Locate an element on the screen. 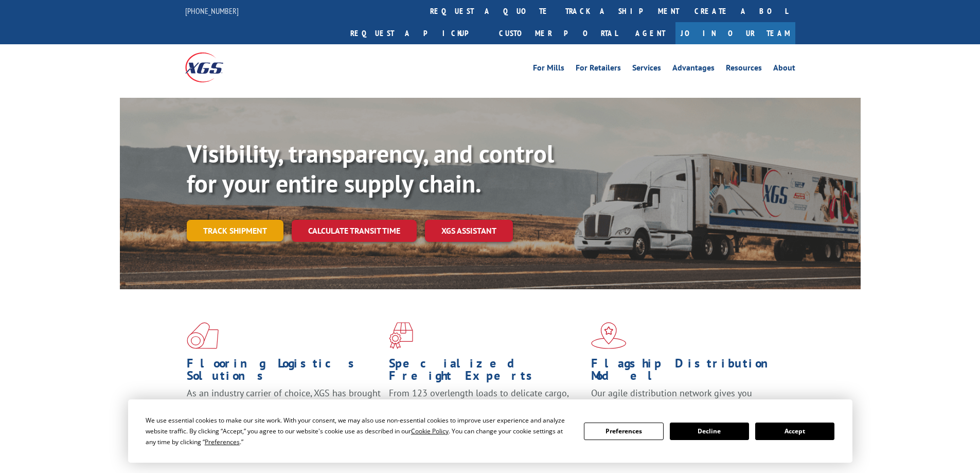 This screenshot has width=980, height=473. a: Join Our Team is located at coordinates (735, 33).